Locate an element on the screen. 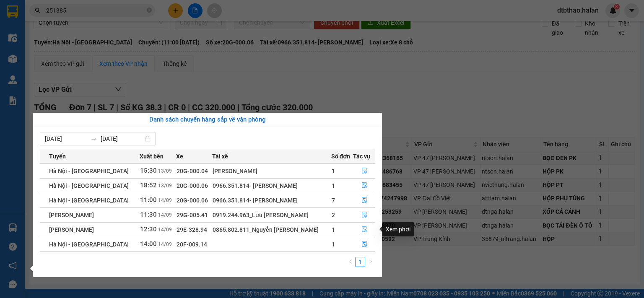 Image resolution: width=644 pixels, height=298 pixels. span: to is located at coordinates (94, 139).